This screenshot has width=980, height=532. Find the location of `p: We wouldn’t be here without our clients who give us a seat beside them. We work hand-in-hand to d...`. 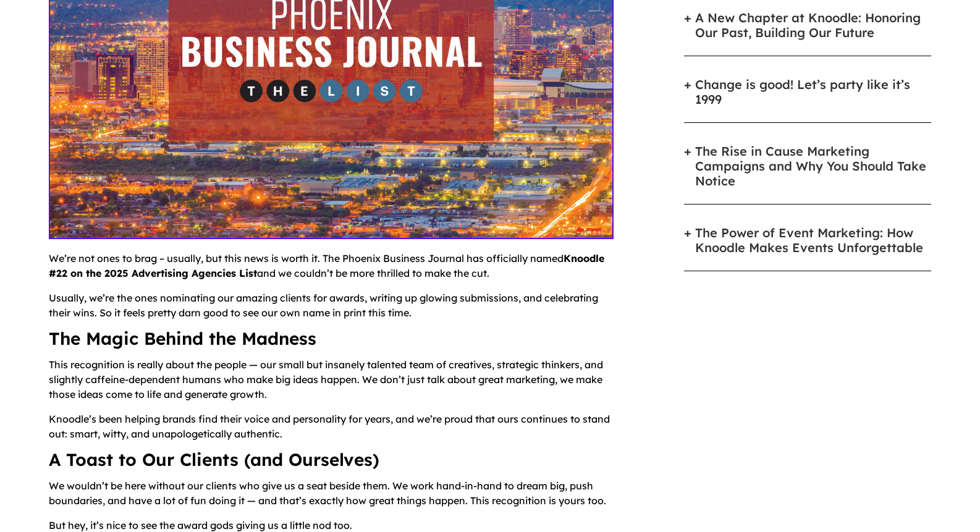

p: We wouldn’t be here without our clients who give us a seat beside them. We work hand-in-hand to d... is located at coordinates (331, 497).